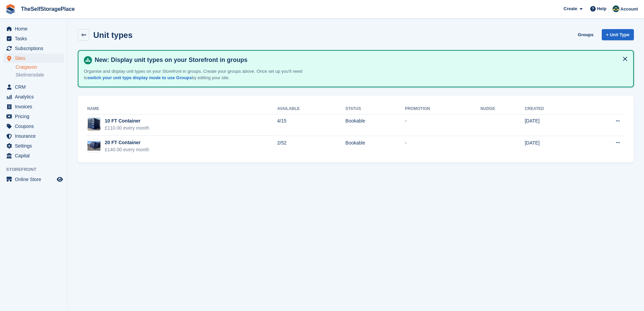 The image size is (644, 311). I want to click on td: 2/52, so click(312, 146).